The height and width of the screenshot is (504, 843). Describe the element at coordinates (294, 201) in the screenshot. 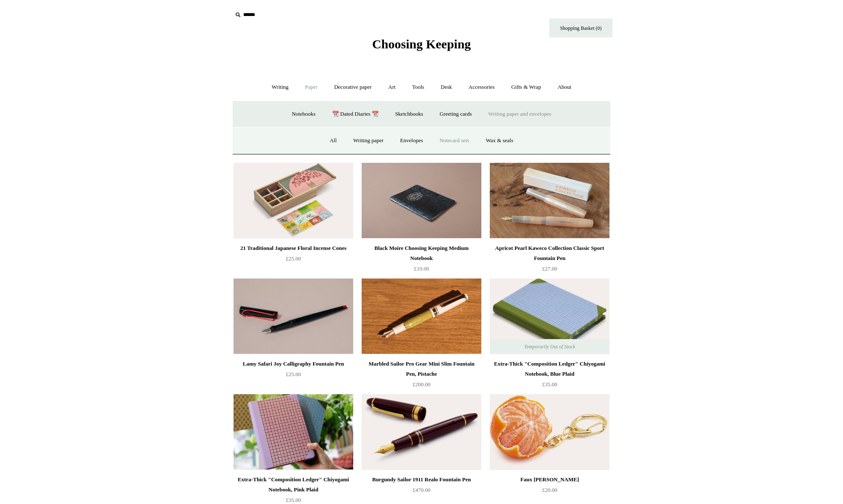

I see `img: 21 Traditional Japanese Floral Incense Cones` at that location.